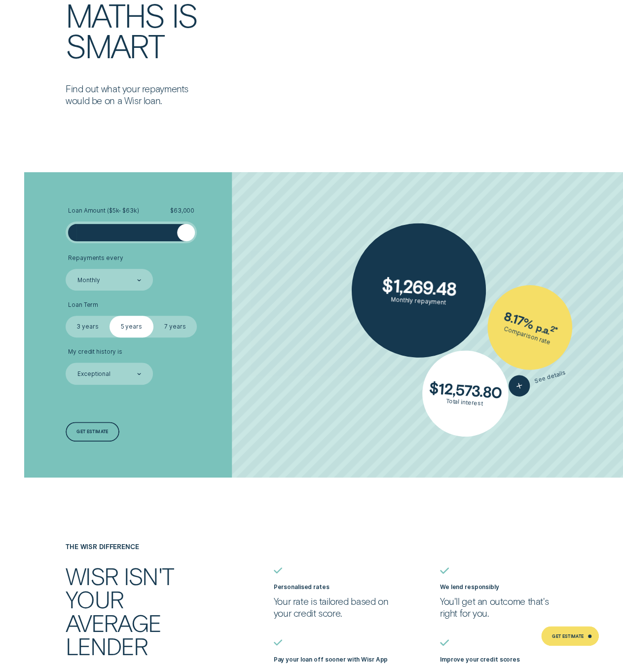  I want to click on span: Repayments every, so click(95, 258).